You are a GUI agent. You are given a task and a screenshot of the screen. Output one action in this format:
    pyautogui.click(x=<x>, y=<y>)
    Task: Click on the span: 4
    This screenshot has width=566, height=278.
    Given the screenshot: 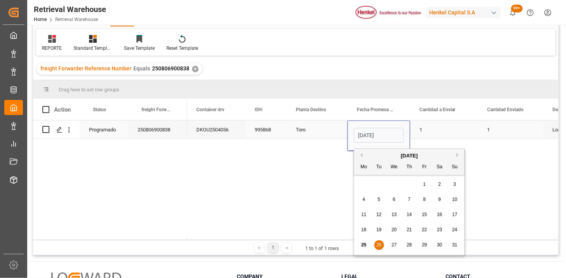 What is the action you would take?
    pyautogui.click(x=364, y=199)
    